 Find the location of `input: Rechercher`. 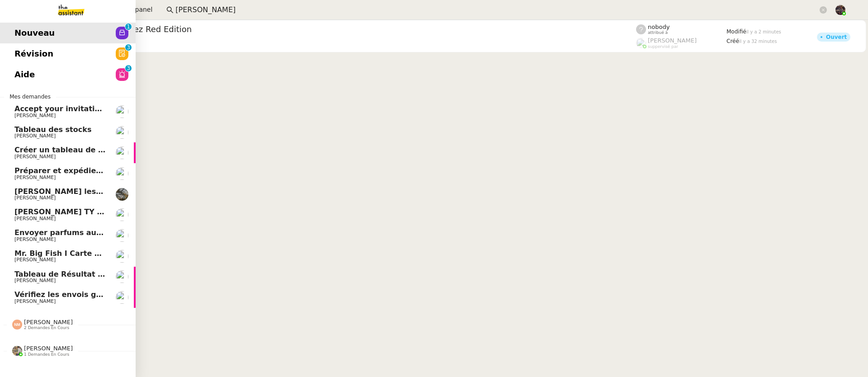

input: Rechercher is located at coordinates (496, 10).